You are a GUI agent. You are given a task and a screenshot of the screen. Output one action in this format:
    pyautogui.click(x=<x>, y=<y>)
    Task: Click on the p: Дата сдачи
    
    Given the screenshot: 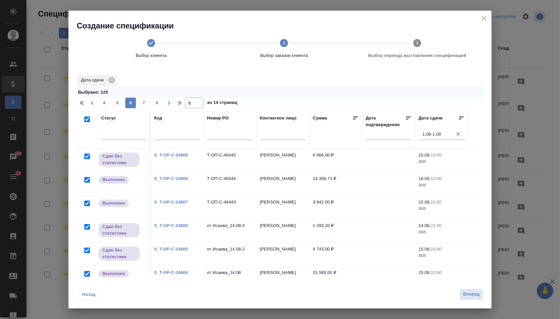 What is the action you would take?
    pyautogui.click(x=94, y=80)
    